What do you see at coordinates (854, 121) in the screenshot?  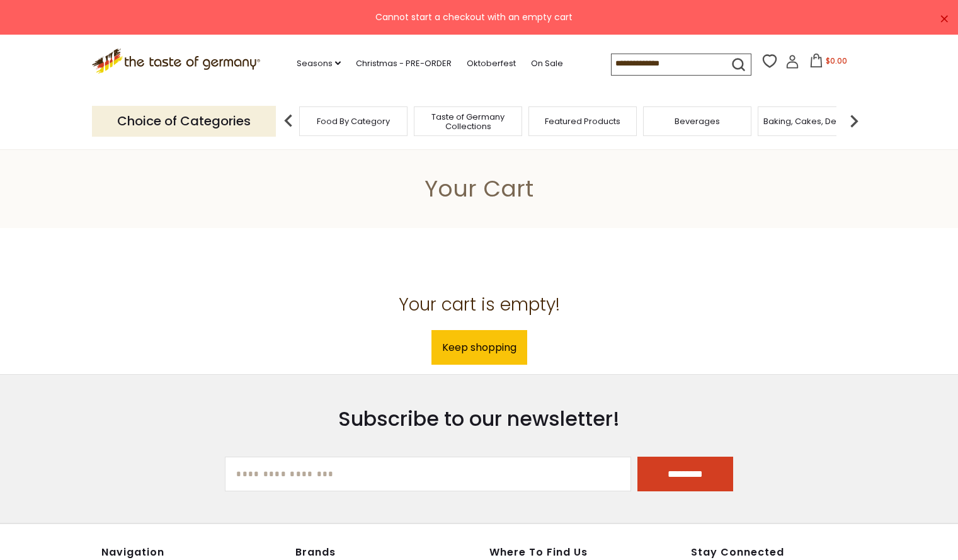 I see `img: next arrow` at bounding box center [854, 121].